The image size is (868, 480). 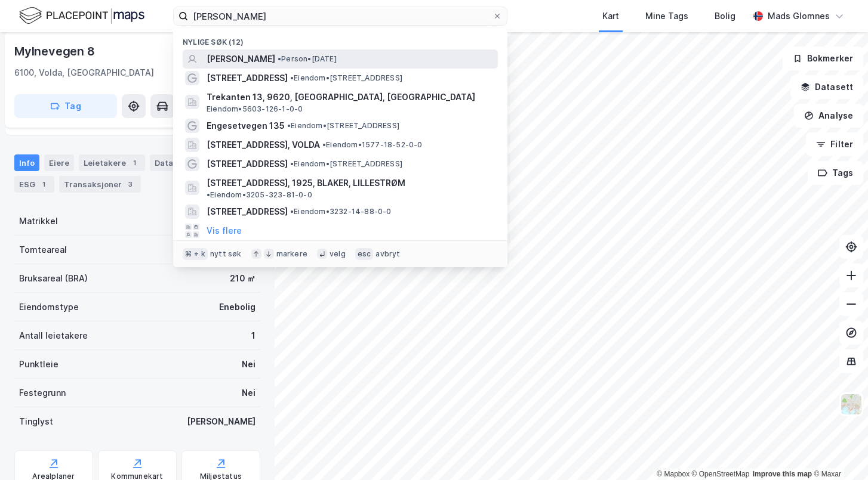 What do you see at coordinates (835, 173) in the screenshot?
I see `button: Tags` at bounding box center [835, 173].